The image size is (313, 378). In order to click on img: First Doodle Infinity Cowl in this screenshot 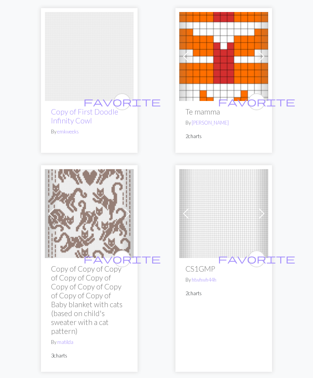, I will do `click(89, 57)`.